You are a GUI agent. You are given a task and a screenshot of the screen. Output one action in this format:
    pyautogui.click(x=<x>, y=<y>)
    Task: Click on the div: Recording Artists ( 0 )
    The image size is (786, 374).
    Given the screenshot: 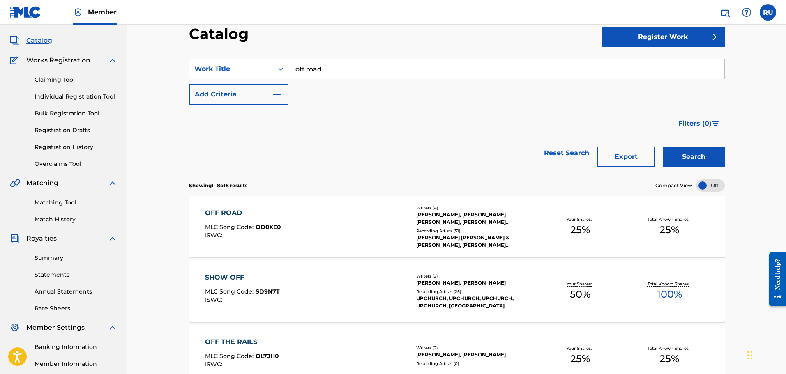 What is the action you would take?
    pyautogui.click(x=476, y=364)
    